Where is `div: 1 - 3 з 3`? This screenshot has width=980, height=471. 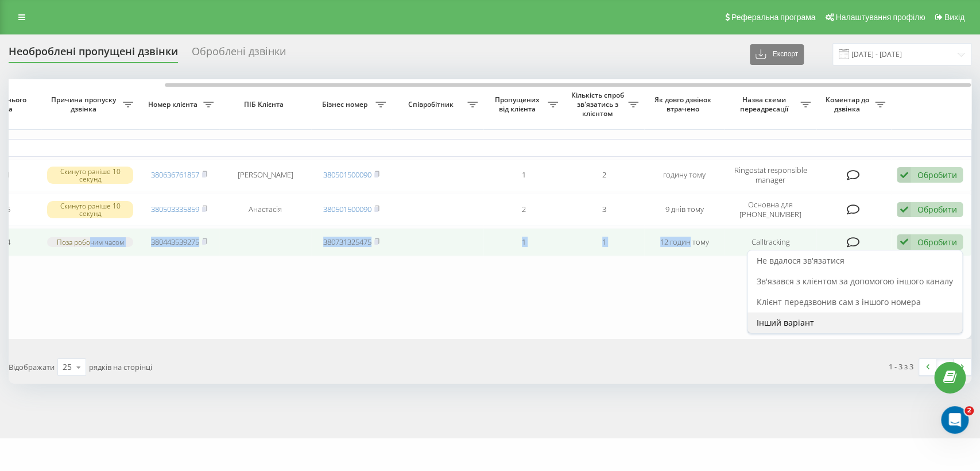 div: 1 - 3 з 3 is located at coordinates (901, 366).